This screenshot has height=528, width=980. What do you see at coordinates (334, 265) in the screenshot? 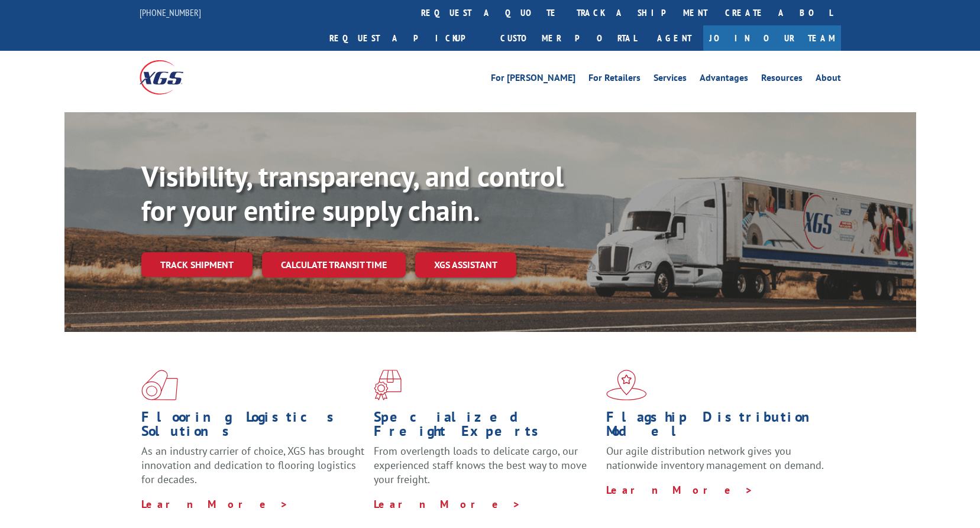
I see `a: Calculate transit time` at bounding box center [334, 265].